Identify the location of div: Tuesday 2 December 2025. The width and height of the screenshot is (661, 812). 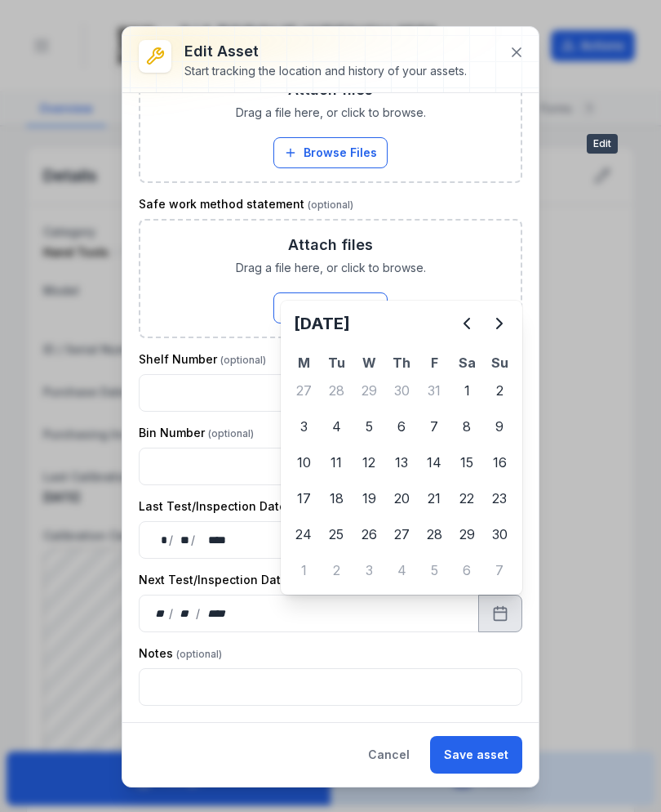
(337, 570).